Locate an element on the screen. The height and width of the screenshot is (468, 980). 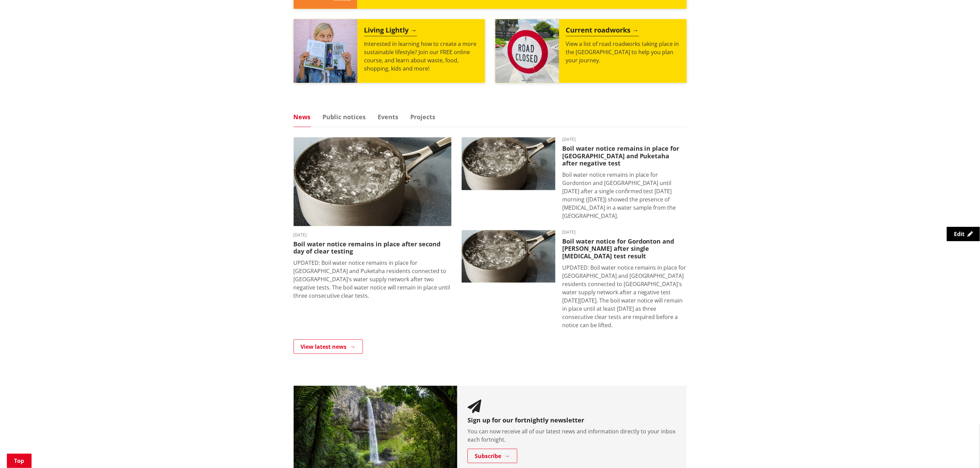
a: Edit is located at coordinates (963, 234).